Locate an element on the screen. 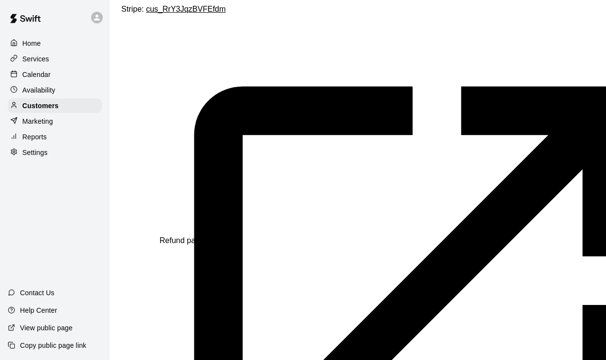 This screenshot has height=360, width=606. a: Availability is located at coordinates (55, 90).